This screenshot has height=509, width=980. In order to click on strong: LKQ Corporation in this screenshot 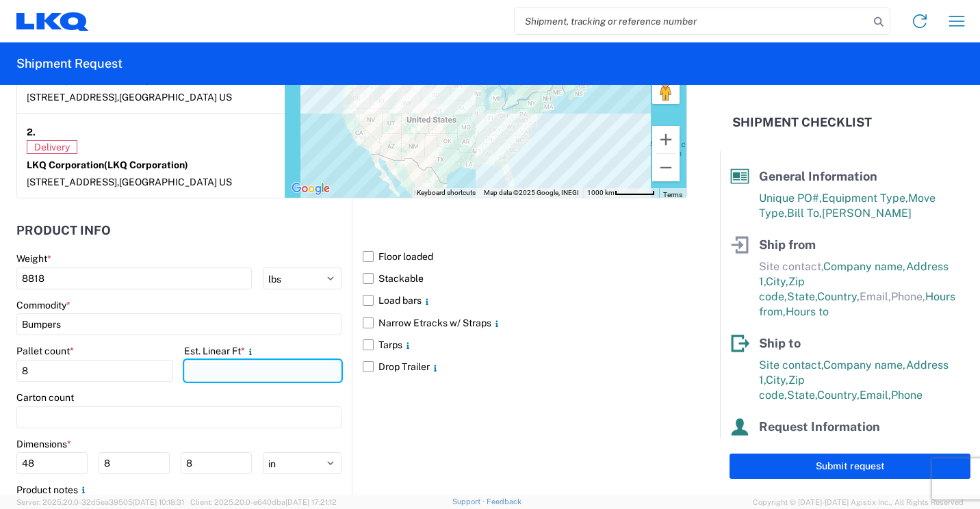, I will do `click(108, 165)`.